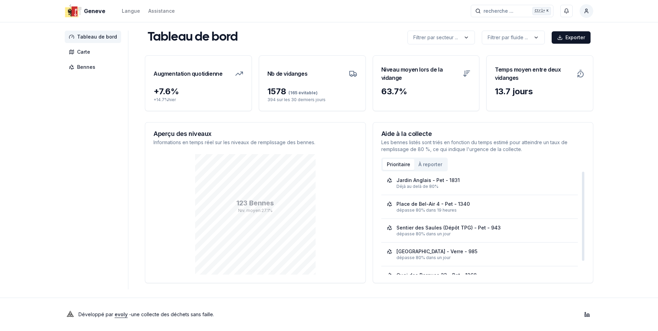 Image resolution: width=658 pixels, height=331 pixels. I want to click on a: Jardin Anglais - Pet - 1831Déjà au delà de 80%, so click(480, 183).